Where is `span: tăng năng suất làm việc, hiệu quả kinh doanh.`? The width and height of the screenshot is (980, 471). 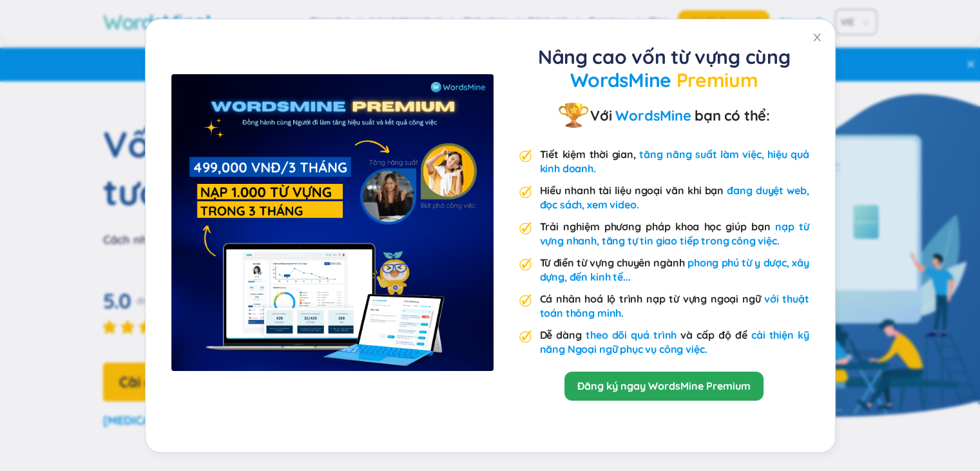 span: tăng năng suất làm việc, hiệu quả kinh doanh. is located at coordinates (675, 161).